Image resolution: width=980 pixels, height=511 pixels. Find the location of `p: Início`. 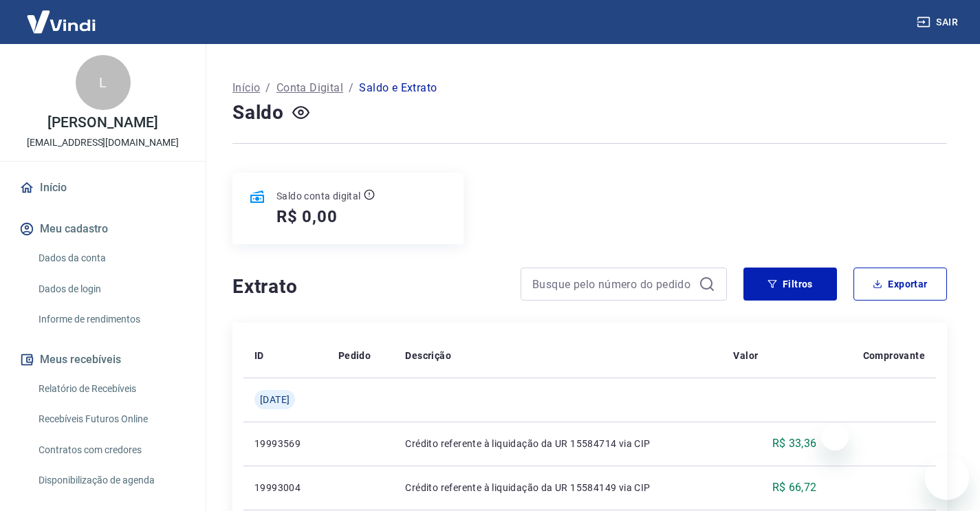

p: Início is located at coordinates (246, 88).